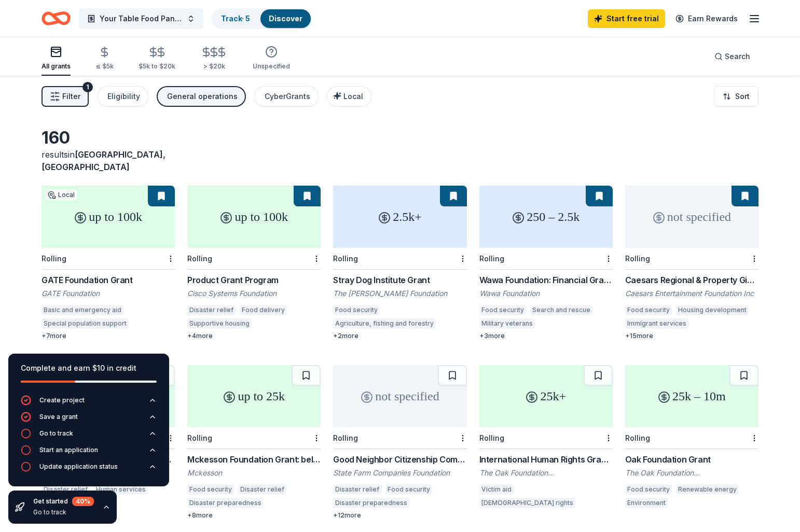  What do you see at coordinates (261, 19) in the screenshot?
I see `button: Track· 5Discover` at bounding box center [261, 19].